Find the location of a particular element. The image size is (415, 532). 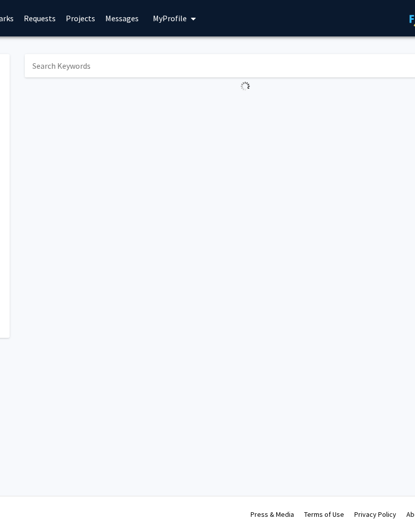

a: Terms of Use is located at coordinates (324, 514).